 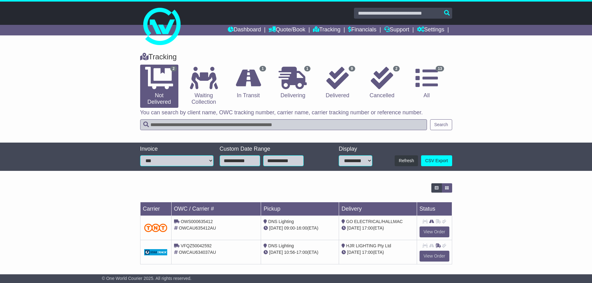 What do you see at coordinates (397, 30) in the screenshot?
I see `a: Support` at bounding box center [397, 30].